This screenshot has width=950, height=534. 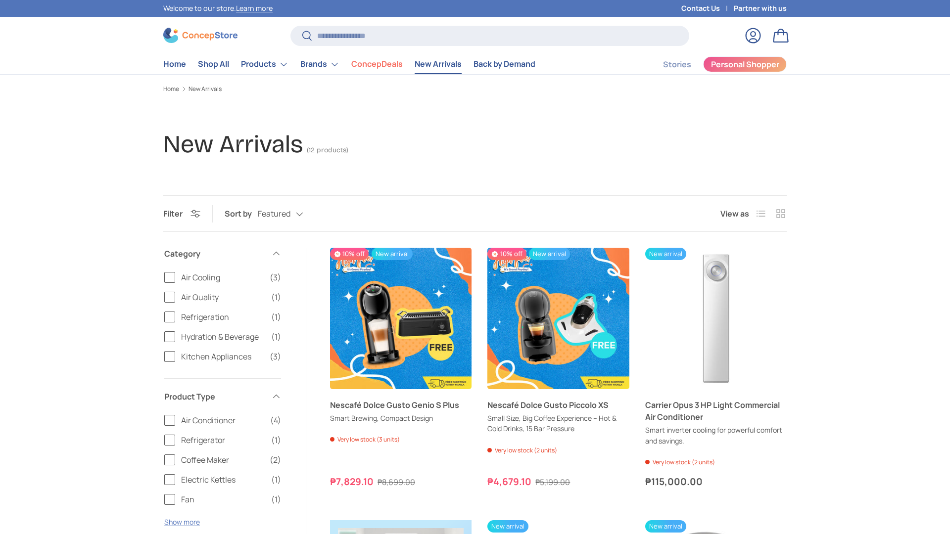 What do you see at coordinates (223, 254) in the screenshot?
I see `summary: Category` at bounding box center [223, 254].